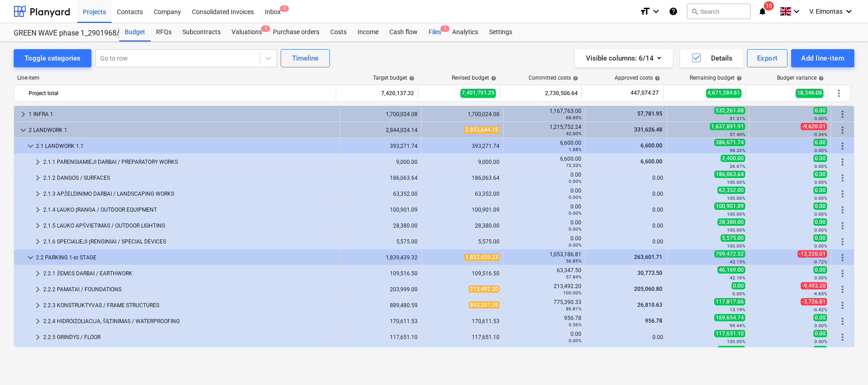 The image size is (868, 385). I want to click on i: notifications, so click(763, 12).